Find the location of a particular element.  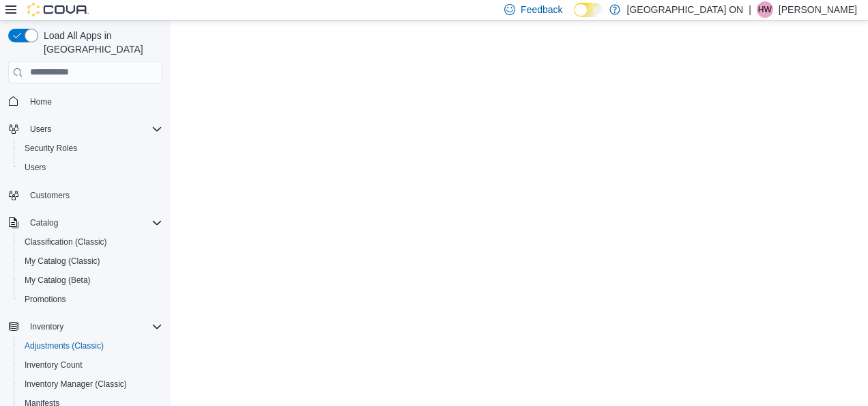

button: Inventory Manager (Classic) is located at coordinates (91, 384).